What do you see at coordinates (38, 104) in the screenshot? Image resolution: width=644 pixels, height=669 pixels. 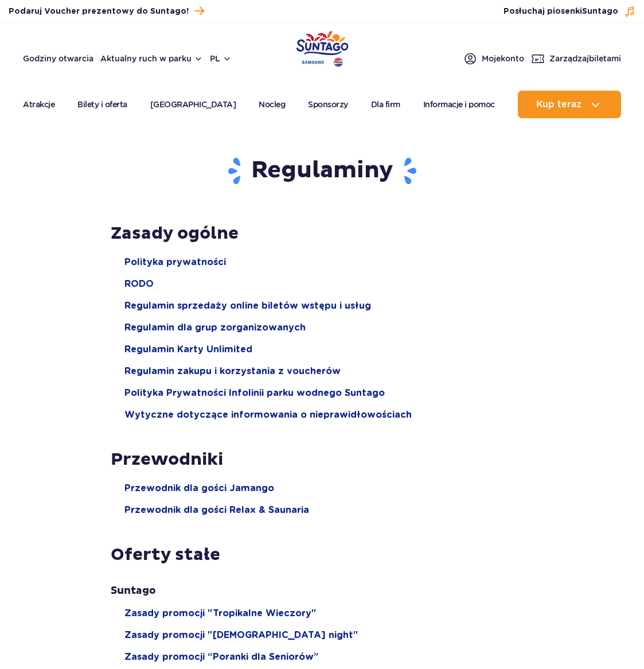 I see `a: Atrakcje` at bounding box center [38, 104].